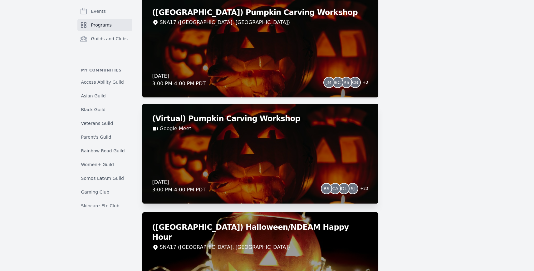 The height and width of the screenshot is (271, 534). I want to click on span: SJ, so click(353, 188).